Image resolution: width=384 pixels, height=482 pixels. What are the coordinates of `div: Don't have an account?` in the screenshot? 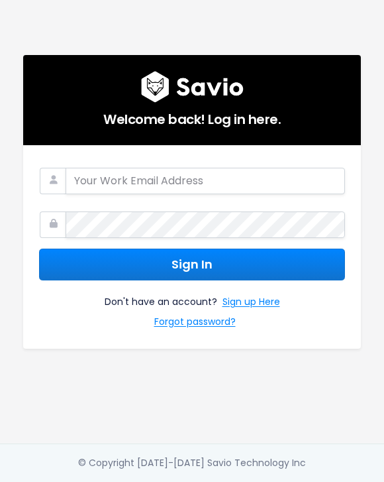 It's located at (192, 306).